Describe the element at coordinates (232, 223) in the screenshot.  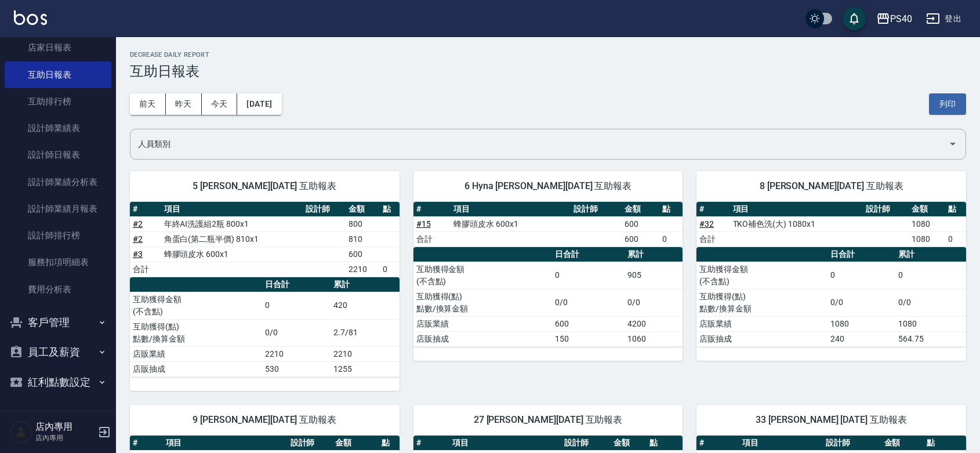
I see `td: 年終AI洗護組2瓶 800x1` at that location.